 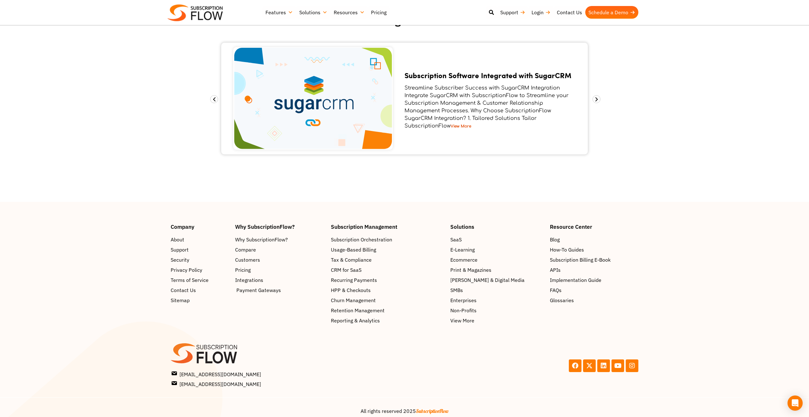 I want to click on a: Payment Gateways, so click(x=280, y=290).